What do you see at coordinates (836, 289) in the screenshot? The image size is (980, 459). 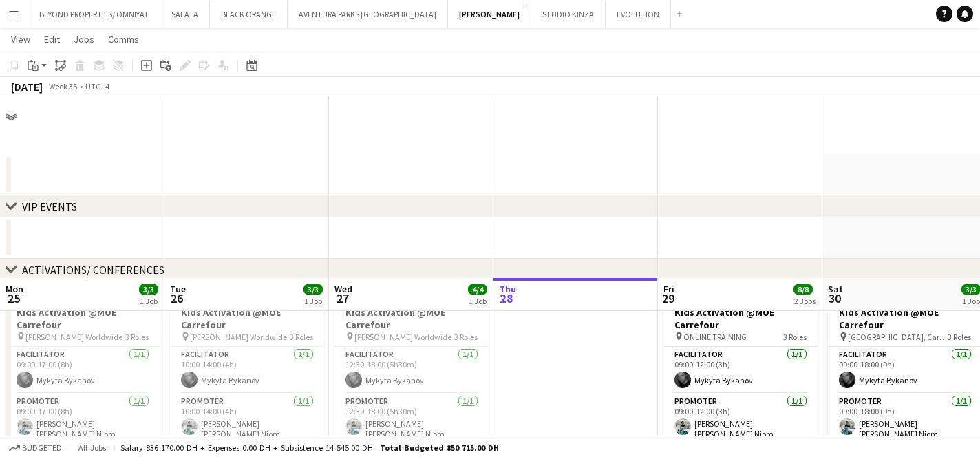 I see `span: Sat` at bounding box center [836, 289].